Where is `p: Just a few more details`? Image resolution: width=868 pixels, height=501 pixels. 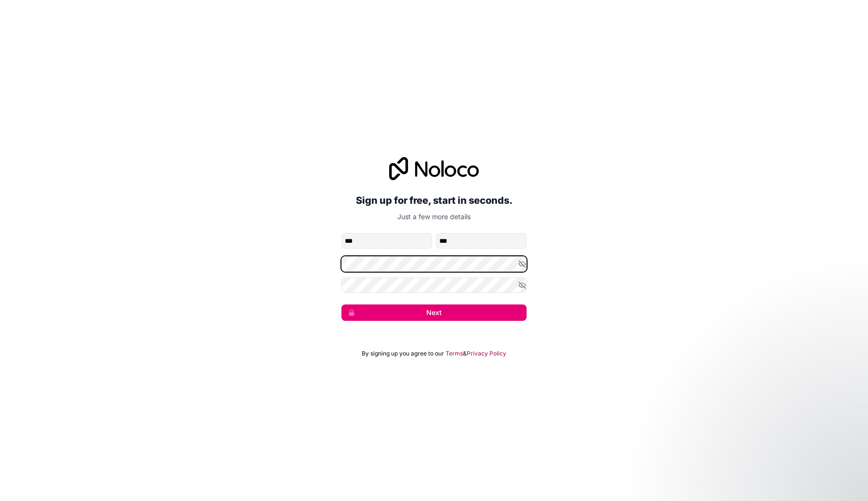
p: Just a few more details is located at coordinates (434, 217).